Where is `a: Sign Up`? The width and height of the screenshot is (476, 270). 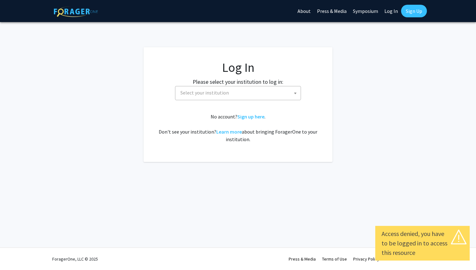
a: Sign Up is located at coordinates (414, 11).